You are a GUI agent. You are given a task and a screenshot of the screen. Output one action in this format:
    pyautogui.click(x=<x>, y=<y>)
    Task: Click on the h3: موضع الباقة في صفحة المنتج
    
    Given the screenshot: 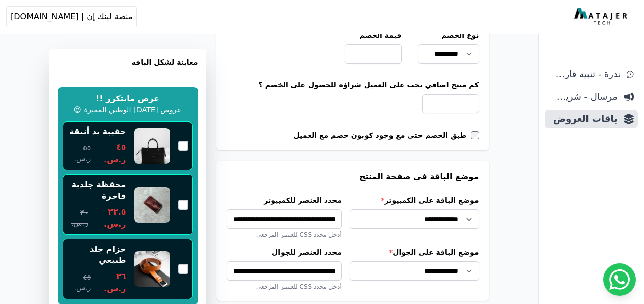 What is the action you would take?
    pyautogui.click(x=353, y=177)
    